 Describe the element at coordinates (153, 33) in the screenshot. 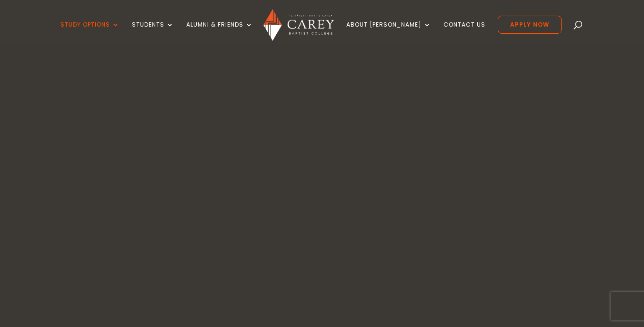

I see `a: Students` at that location.